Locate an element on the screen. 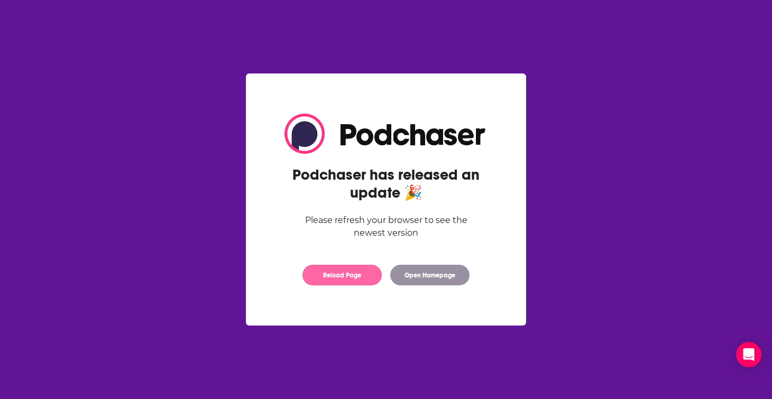  h2: Podchaser has released an update 🎉 is located at coordinates (386, 184).